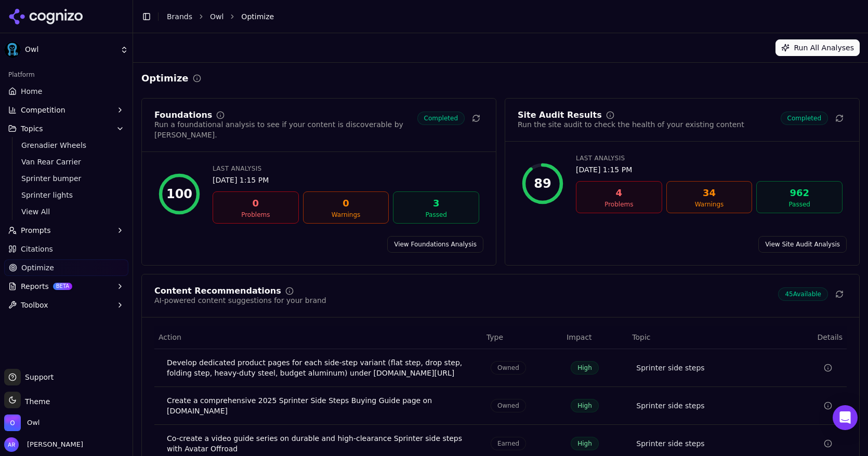 This screenshot has width=868, height=456. I want to click on a: View Site Audit Analysis, so click(802, 244).